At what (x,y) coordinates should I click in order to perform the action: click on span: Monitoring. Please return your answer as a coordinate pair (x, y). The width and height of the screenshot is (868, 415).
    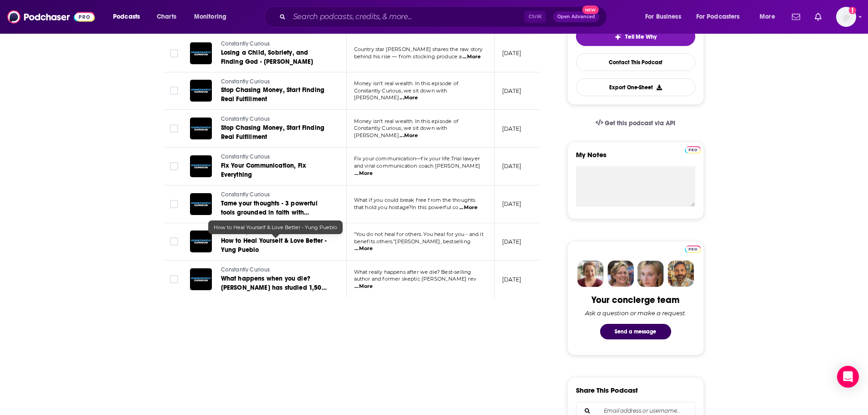
    Looking at the image, I should click on (210, 17).